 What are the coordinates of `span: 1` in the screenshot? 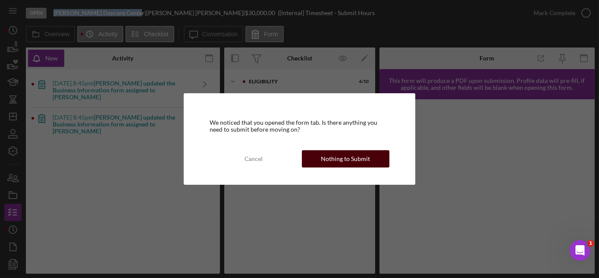 It's located at (591, 243).